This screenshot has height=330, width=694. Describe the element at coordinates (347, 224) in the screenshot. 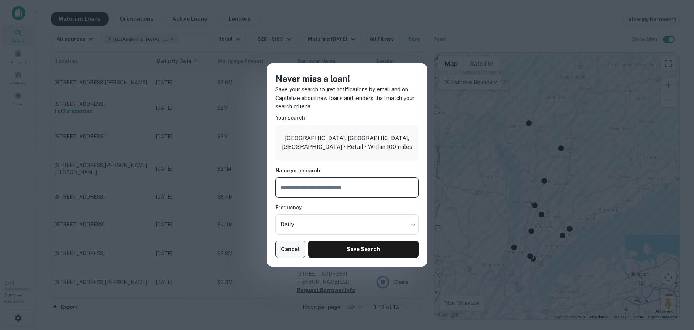

I see `div: Without label` at that location.